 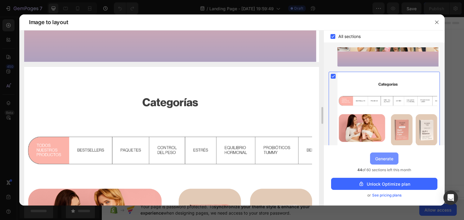 I want to click on div: Start with Generating from URL or image, so click(x=181, y=142).